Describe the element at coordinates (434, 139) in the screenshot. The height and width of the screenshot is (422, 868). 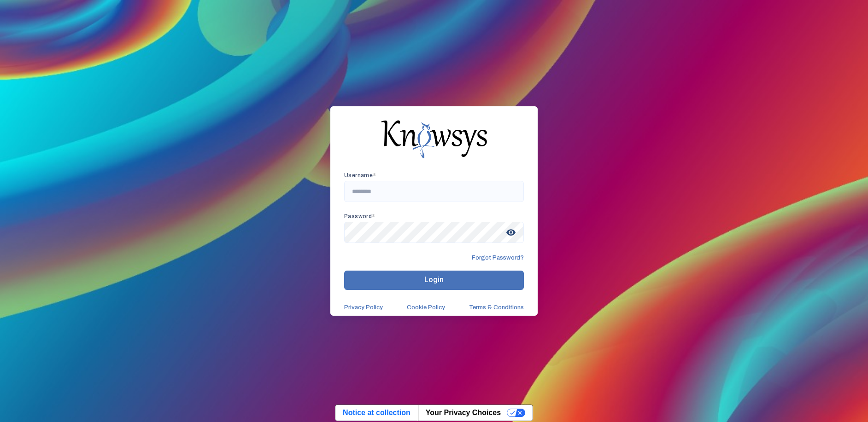
I see `img: knowsys-logo.png` at that location.